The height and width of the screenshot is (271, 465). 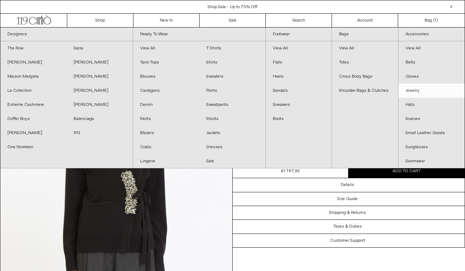 I want to click on a: Shorts, so click(x=232, y=119).